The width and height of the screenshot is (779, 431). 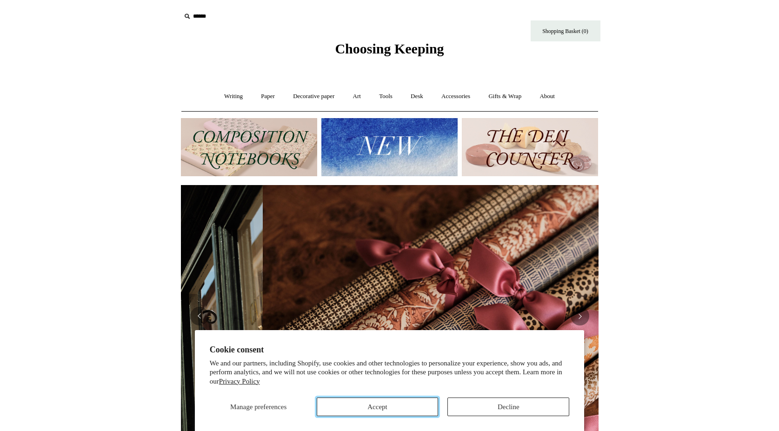 I want to click on span: Manage preferences, so click(x=258, y=407).